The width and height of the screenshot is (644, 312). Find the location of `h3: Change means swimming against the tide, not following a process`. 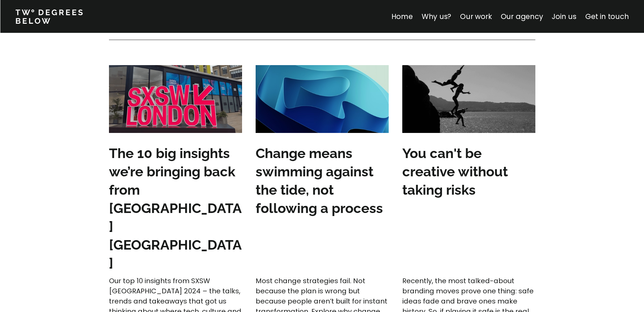

h3: Change means swimming against the tide, not following a process is located at coordinates (322, 181).